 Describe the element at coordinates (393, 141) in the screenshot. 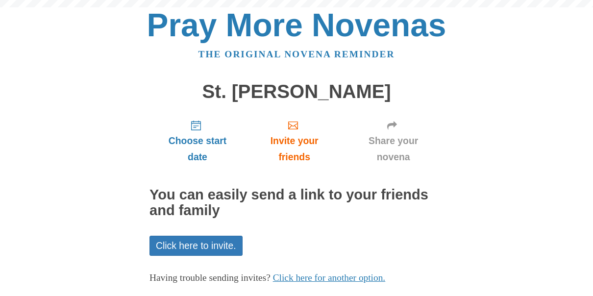

I see `a: Share your novena` at that location.